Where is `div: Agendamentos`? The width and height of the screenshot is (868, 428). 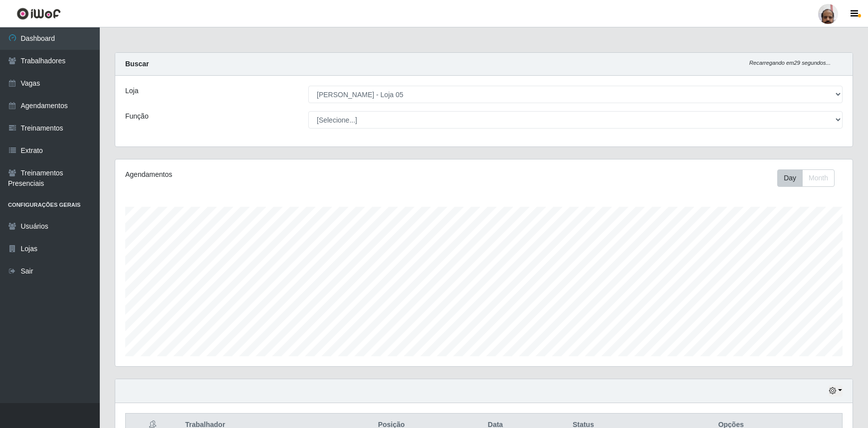 div: Agendamentos is located at coordinates (270, 174).